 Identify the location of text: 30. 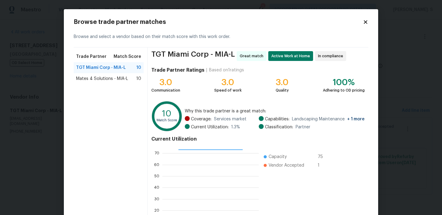
(157, 199).